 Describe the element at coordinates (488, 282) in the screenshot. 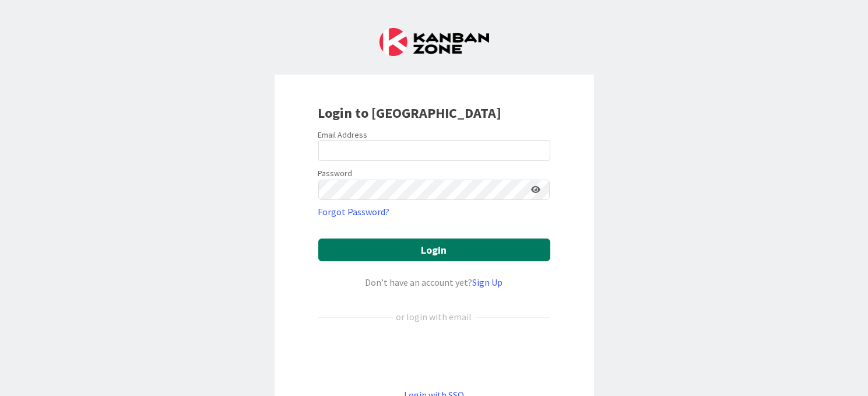

I see `a: Sign Up` at that location.